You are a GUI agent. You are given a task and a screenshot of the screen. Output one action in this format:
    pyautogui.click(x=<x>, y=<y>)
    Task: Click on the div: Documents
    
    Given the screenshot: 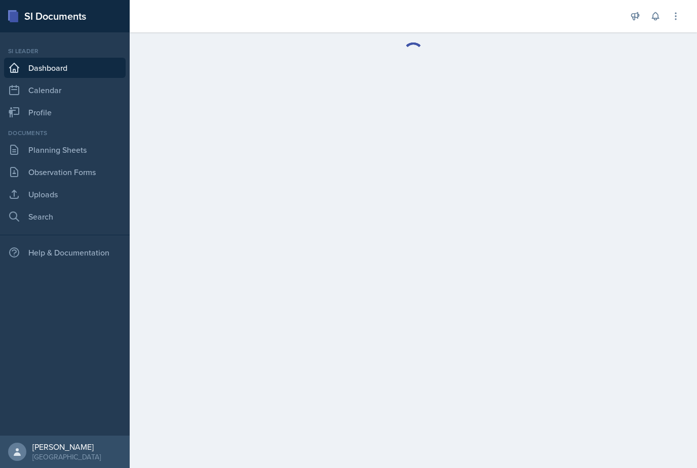 What is the action you would take?
    pyautogui.click(x=65, y=133)
    